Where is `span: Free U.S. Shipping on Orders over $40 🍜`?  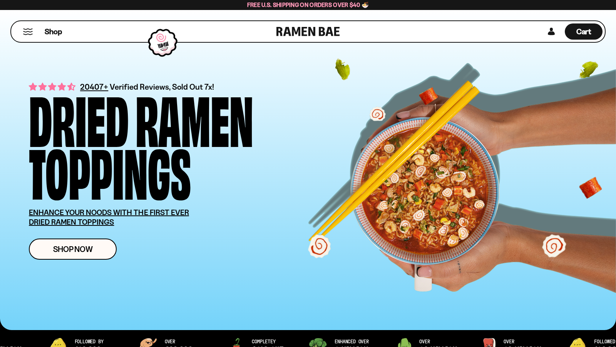
span: Free U.S. Shipping on Orders over $40 🍜 is located at coordinates (308, 5).